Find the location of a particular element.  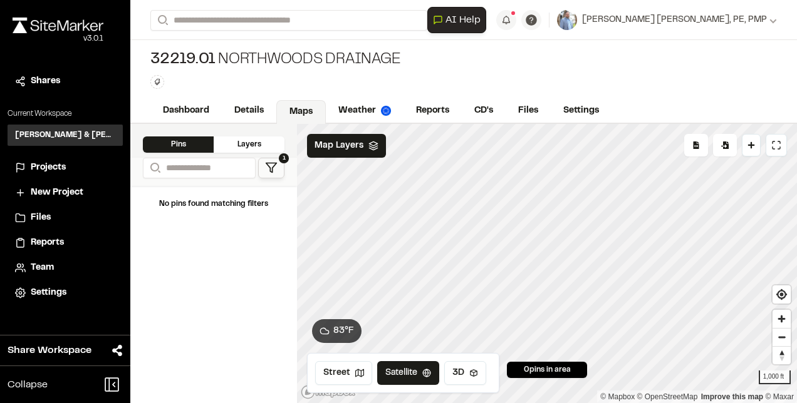

img: precipai.png is located at coordinates (386, 111).